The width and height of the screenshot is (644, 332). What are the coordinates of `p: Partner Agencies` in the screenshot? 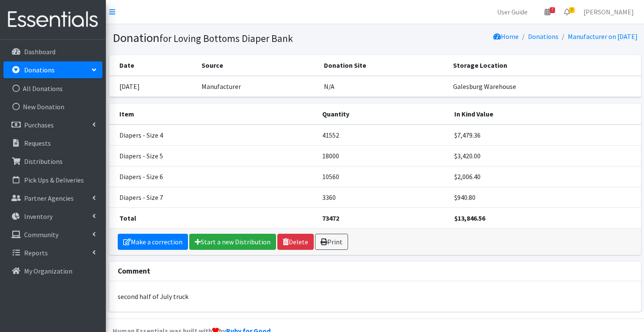 It's located at (49, 198).